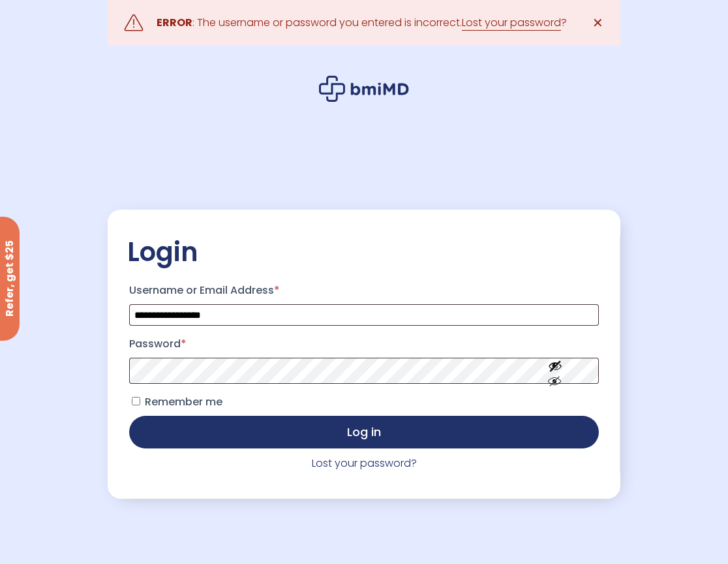 Image resolution: width=728 pixels, height=564 pixels. Describe the element at coordinates (361, 23) in the screenshot. I see `div: : The username or password you entered is incorrect. ?` at that location.